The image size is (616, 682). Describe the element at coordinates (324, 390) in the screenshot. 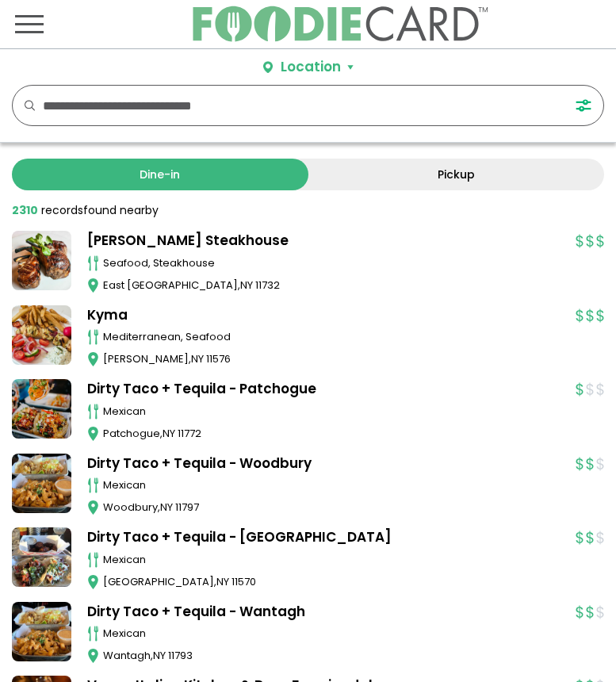

I see `a: Dirty Taco + Tequila - Patchogue` at that location.